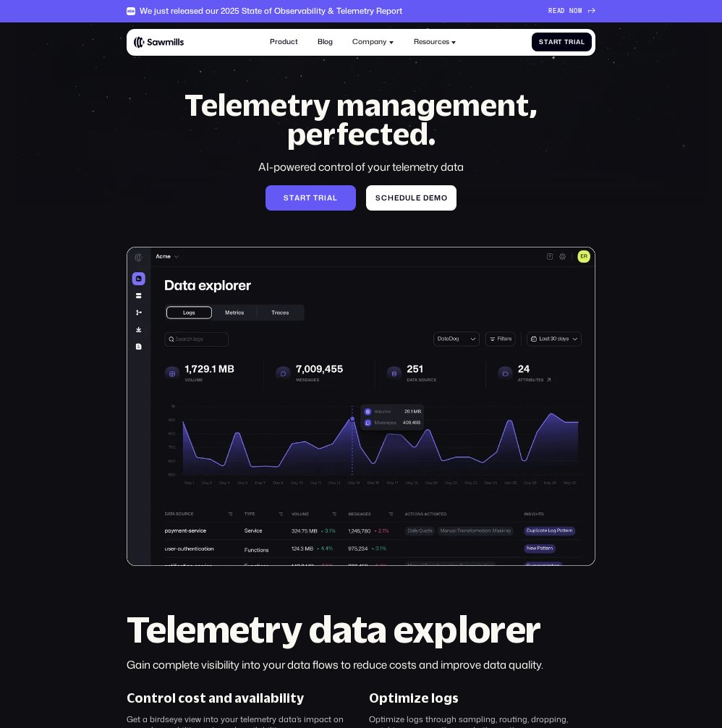 Image resolution: width=722 pixels, height=728 pixels. I want to click on span: u, so click(408, 198).